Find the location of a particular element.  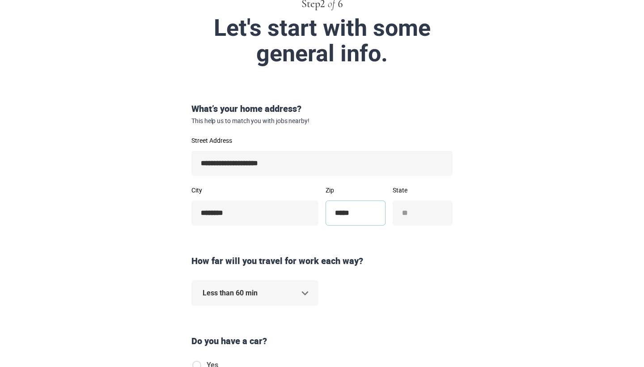

span: This help us to match you with jobs nearby! is located at coordinates (322, 121).